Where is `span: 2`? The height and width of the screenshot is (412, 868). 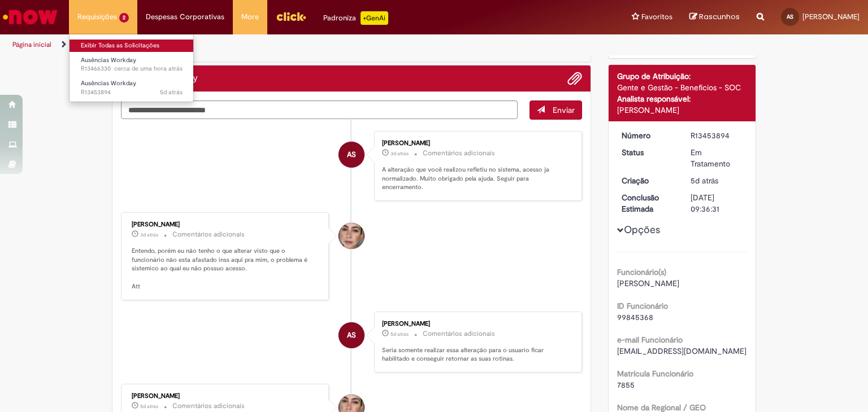 span: 2 is located at coordinates (124, 18).